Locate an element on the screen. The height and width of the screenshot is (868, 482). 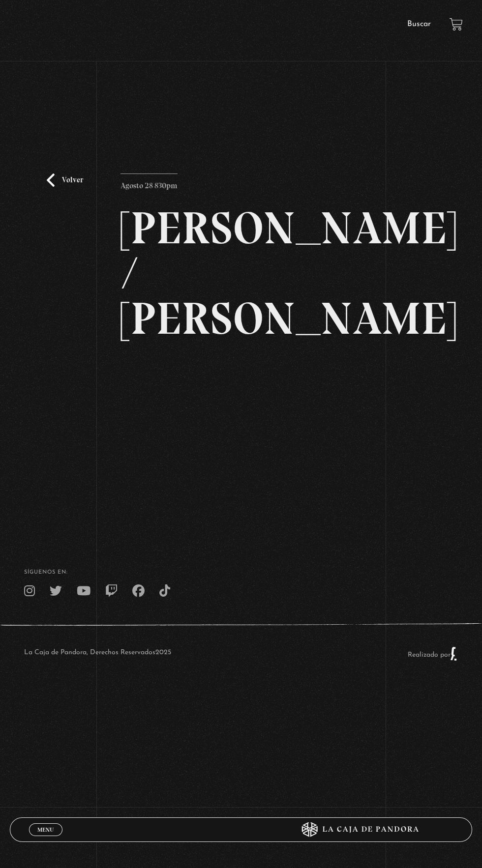
a: Buscar is located at coordinates (419, 24).